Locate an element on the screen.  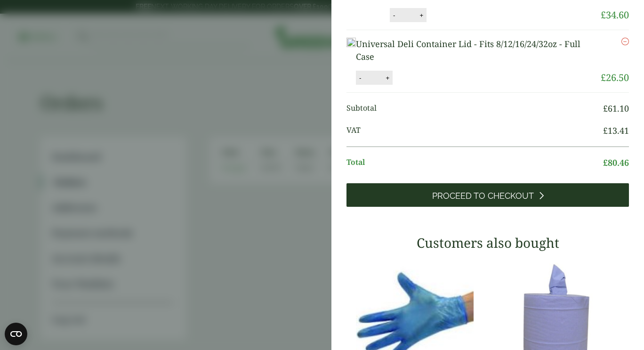
bdi: 13.41 is located at coordinates (615, 130).